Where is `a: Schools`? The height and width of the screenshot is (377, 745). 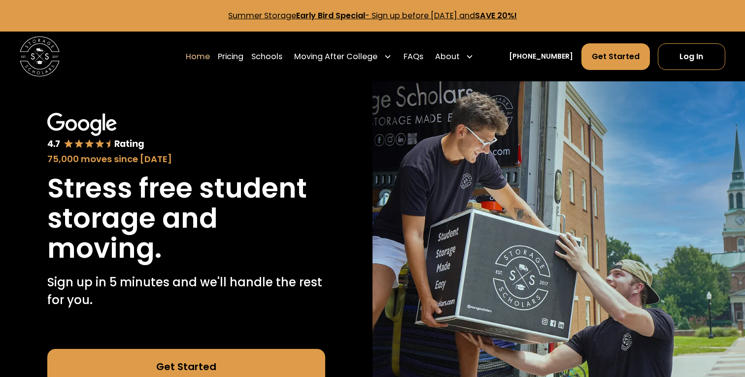 a: Schools is located at coordinates (267, 57).